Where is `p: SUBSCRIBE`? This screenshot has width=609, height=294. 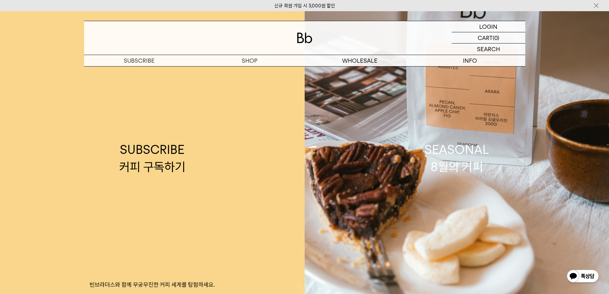 p: SUBSCRIBE is located at coordinates (139, 60).